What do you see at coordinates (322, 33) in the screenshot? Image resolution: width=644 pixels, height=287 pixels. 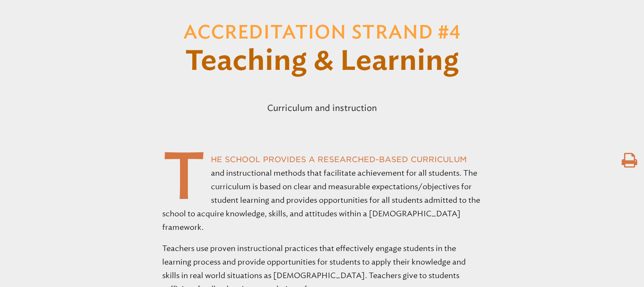 I see `span: Accreditation Strand #4` at bounding box center [322, 33].